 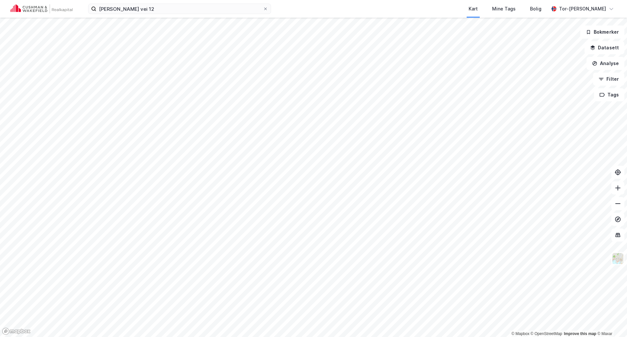 I want to click on input: Søk på adresse, matrikkel, gårdeiere, leietakere eller personer, so click(x=180, y=9).